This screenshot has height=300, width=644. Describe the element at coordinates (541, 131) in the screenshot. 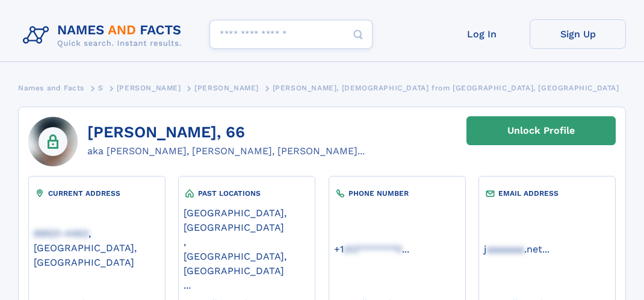

I see `a: Unlock Profile` at that location.